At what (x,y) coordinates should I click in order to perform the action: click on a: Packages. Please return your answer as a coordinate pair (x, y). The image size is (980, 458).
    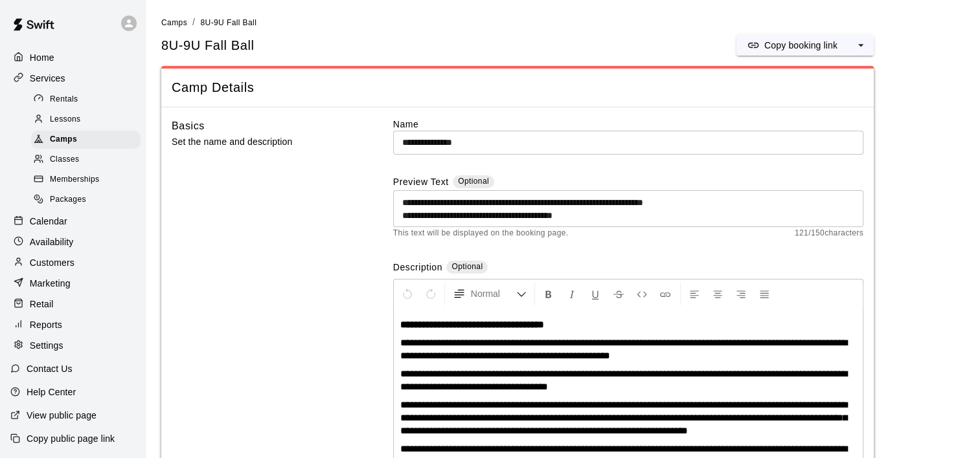
    Looking at the image, I should click on (88, 200).